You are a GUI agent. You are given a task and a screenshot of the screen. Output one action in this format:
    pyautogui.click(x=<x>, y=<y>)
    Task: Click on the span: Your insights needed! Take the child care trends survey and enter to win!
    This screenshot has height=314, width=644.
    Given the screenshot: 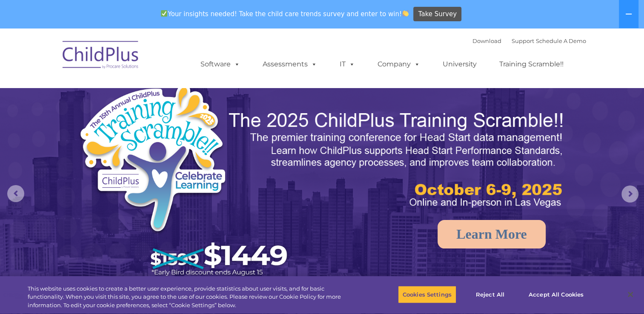 What is the action you would take?
    pyautogui.click(x=284, y=14)
    